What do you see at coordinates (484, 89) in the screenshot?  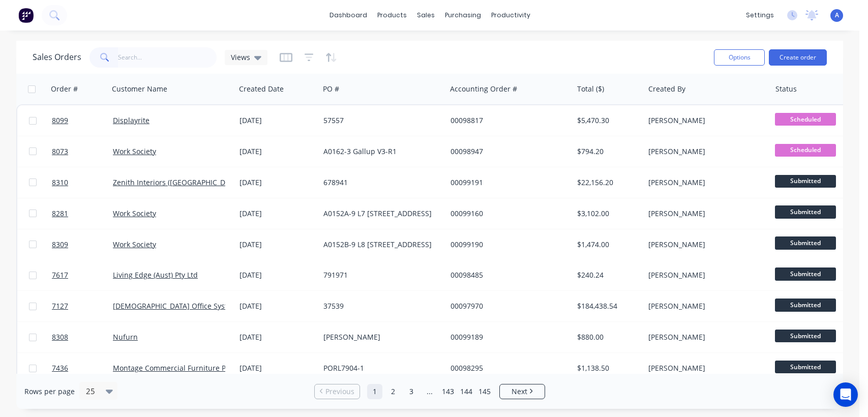 I see `div: Accounting Order #` at bounding box center [484, 89].